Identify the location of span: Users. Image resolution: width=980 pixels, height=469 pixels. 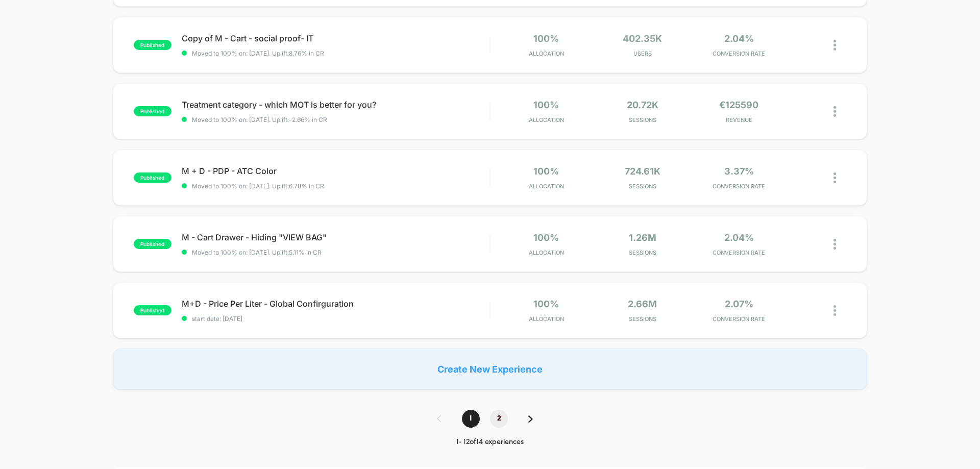
(643, 54).